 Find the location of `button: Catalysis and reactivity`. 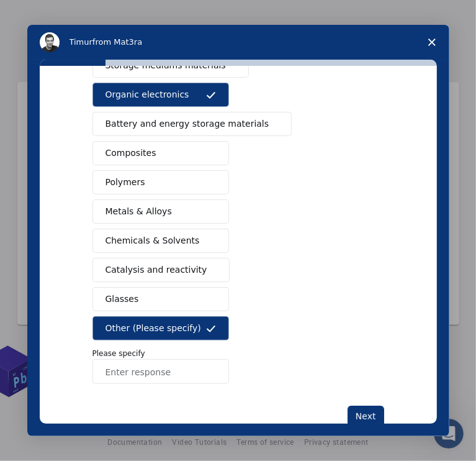

button: Catalysis and reactivity is located at coordinates (161, 269).